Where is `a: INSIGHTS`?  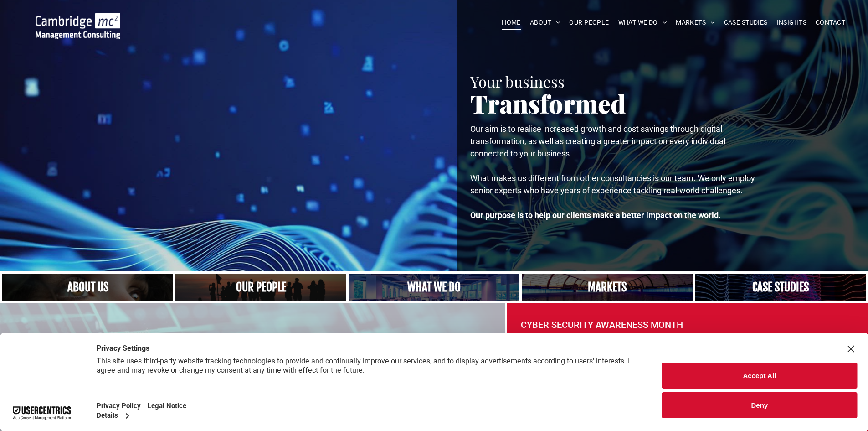
a: INSIGHTS is located at coordinates (792, 22).